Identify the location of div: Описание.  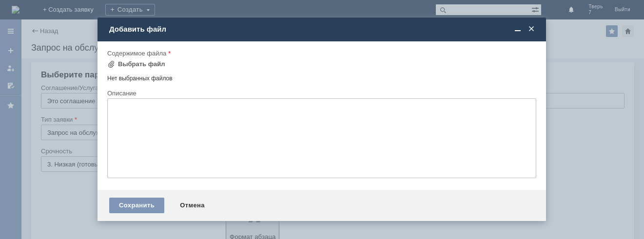
(321, 93).